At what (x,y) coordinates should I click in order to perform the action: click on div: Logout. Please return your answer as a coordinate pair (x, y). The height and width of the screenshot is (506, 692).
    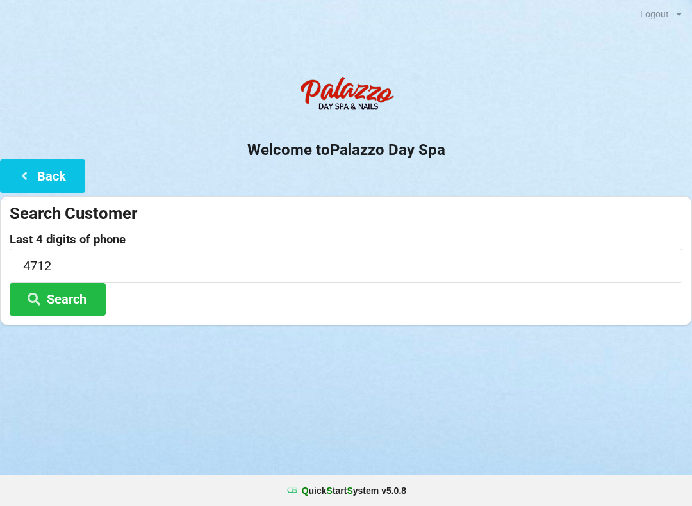
    Looking at the image, I should click on (654, 14).